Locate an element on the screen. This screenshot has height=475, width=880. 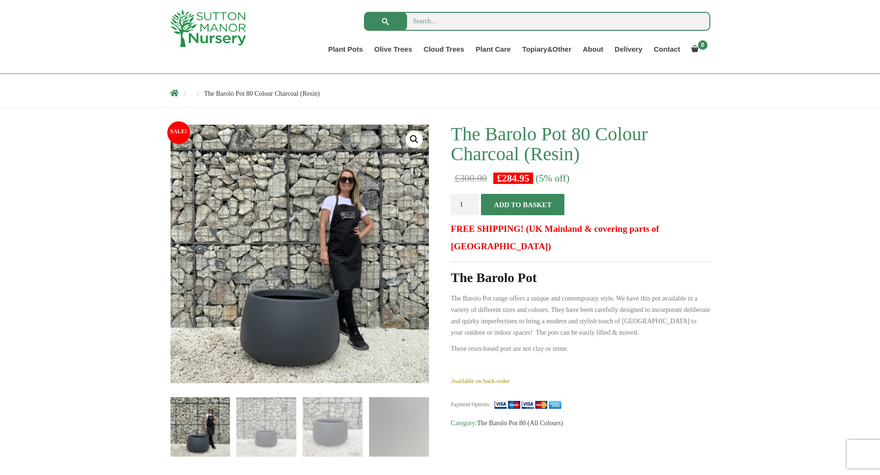
a: 0 is located at coordinates (698, 49).